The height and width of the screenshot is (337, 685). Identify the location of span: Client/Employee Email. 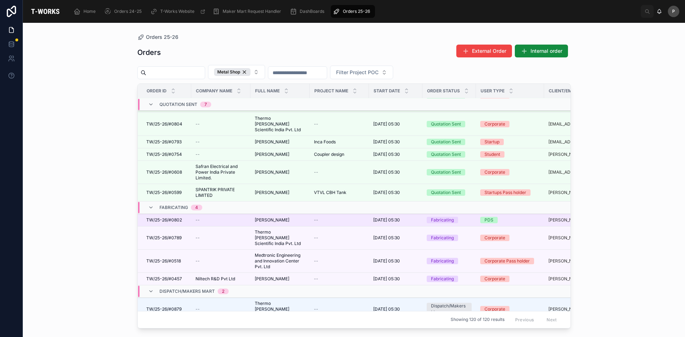
(575, 91).